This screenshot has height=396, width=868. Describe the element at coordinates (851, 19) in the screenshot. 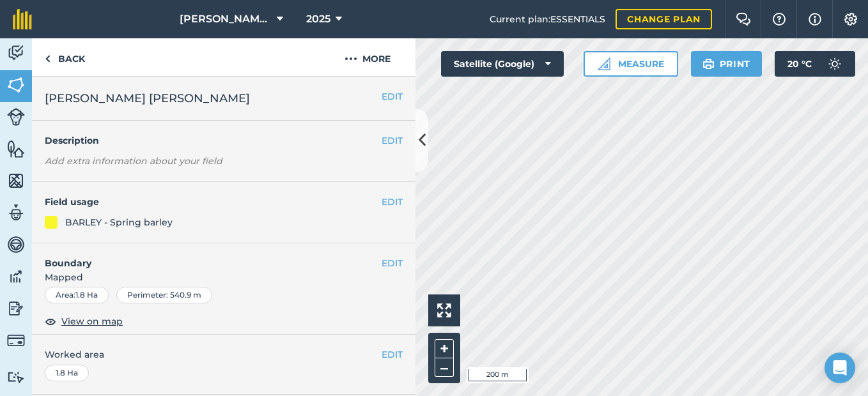

I see `img: A cog icon` at that location.